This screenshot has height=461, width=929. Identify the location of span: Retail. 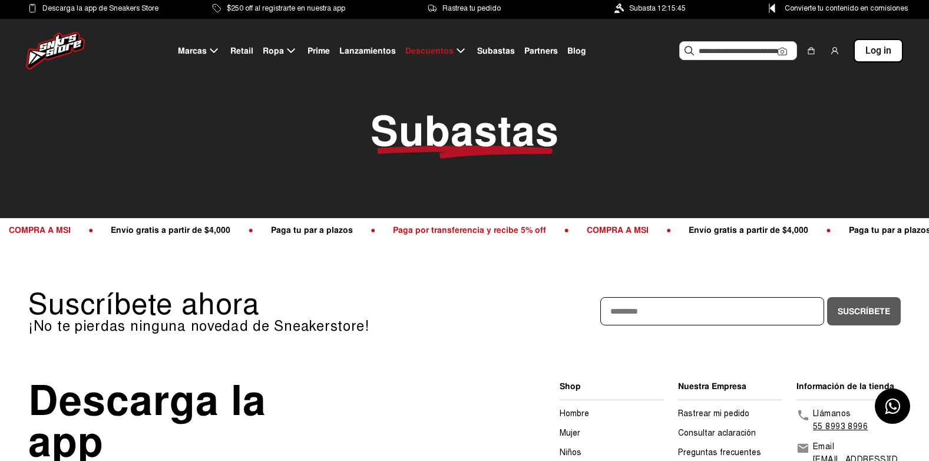
(242, 51).